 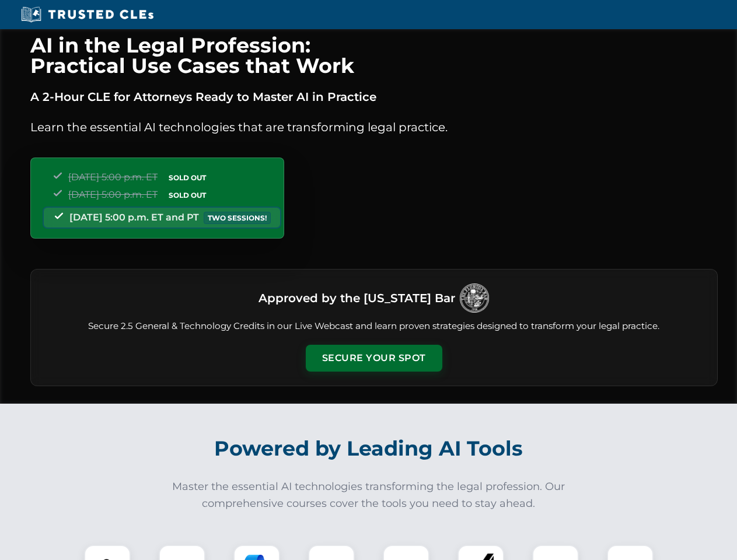 What do you see at coordinates (368, 495) in the screenshot?
I see `p: Master the essential AI technologies transforming the legal profession. Our comprehensive courses...` at bounding box center [368, 495].